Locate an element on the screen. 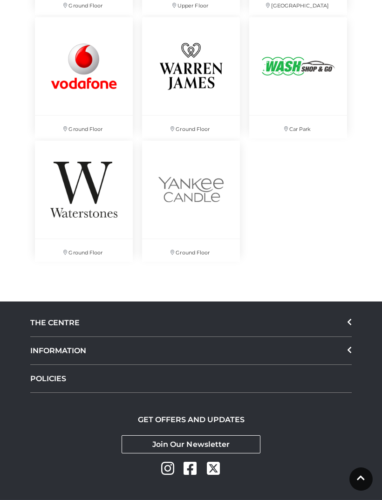  a: Join Our Newsletter is located at coordinates (191, 444).